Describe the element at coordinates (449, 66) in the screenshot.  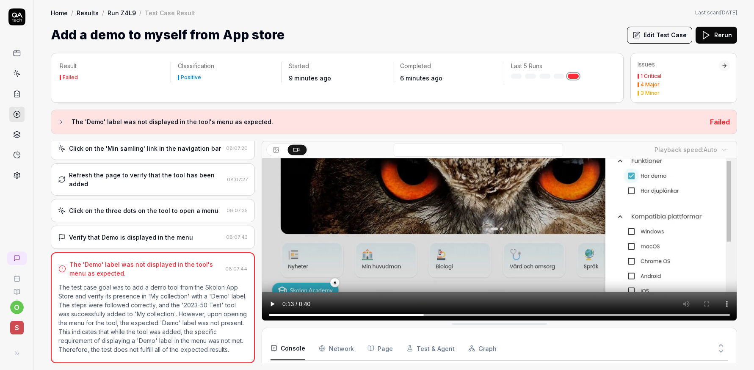
I see `p: Completed` at that location.